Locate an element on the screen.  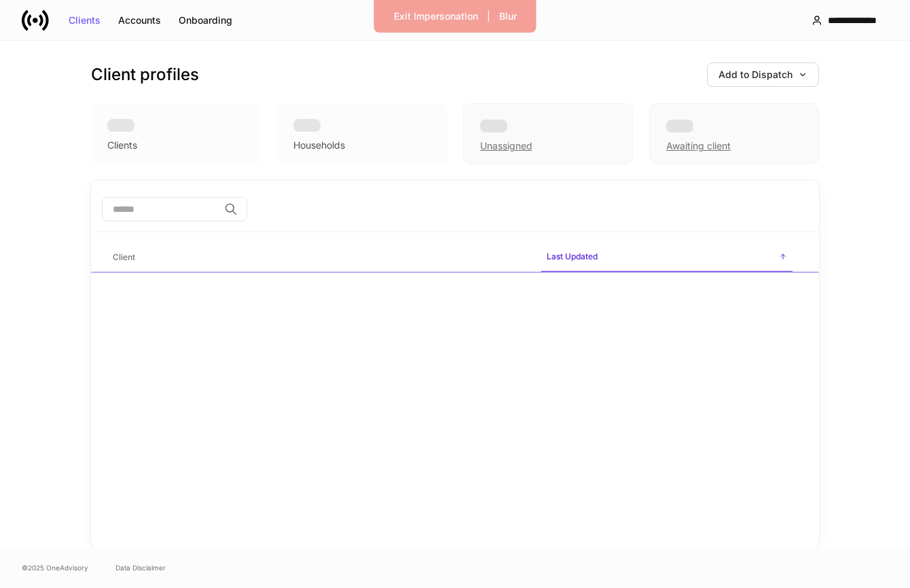
button: Onboarding is located at coordinates (205, 21).